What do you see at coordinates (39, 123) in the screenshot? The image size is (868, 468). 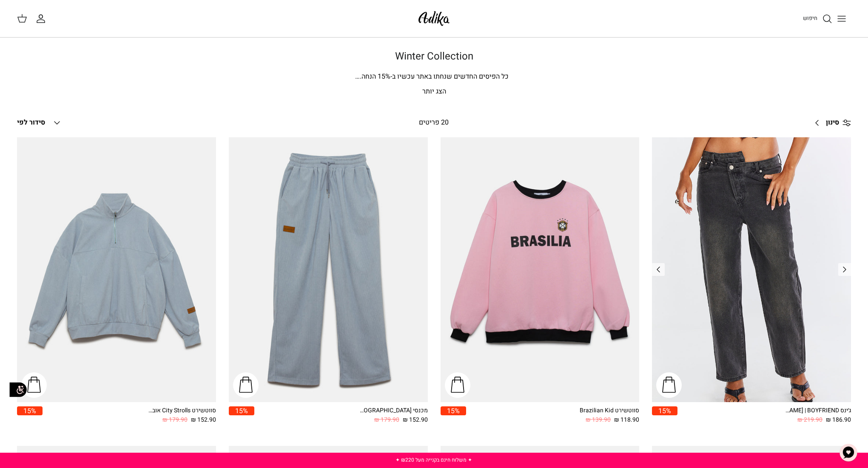 I see `button: סידור לפי` at bounding box center [39, 123].